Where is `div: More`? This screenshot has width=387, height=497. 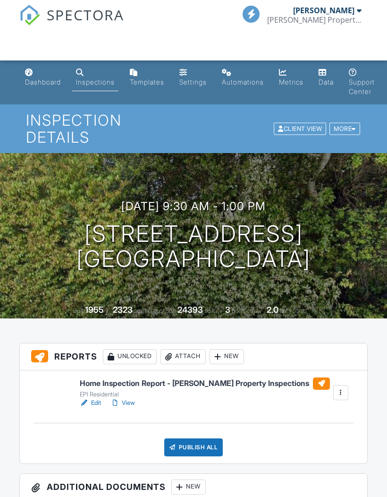
div: More is located at coordinates (345, 129).